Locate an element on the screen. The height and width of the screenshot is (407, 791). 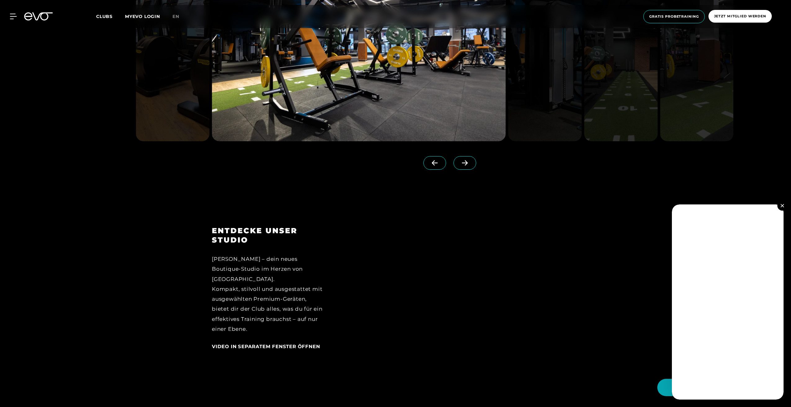
a: en is located at coordinates (180, 16).